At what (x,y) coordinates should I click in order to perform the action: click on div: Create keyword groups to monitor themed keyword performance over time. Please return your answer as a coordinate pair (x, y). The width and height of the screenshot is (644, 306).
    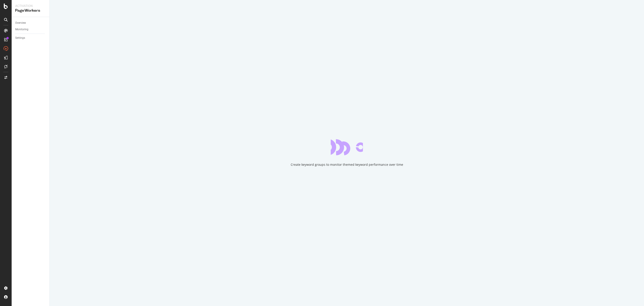
    Looking at the image, I should click on (347, 164).